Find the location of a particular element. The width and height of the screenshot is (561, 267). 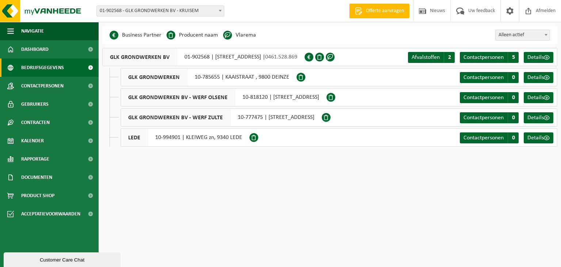

span: Acceptatievoorwaarden is located at coordinates (51, 214).